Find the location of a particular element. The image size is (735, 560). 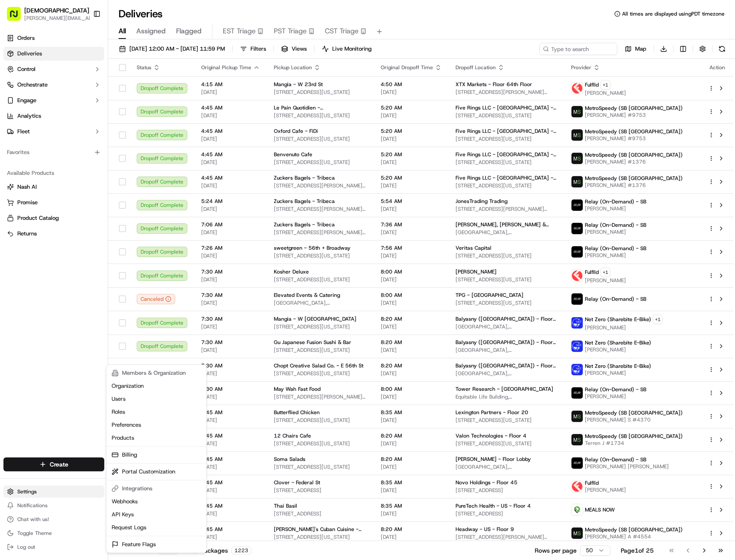

a: Request Logs is located at coordinates (157, 527).